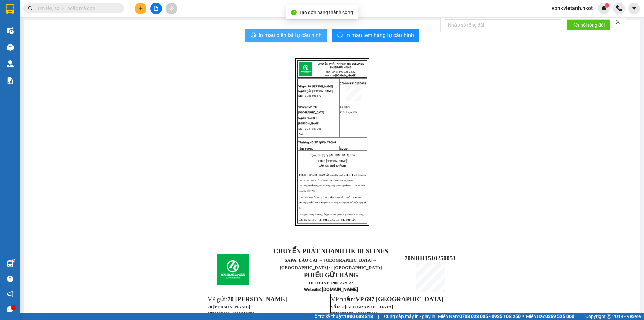 Image resolution: width=644 pixels, height=320 pixels. Describe the element at coordinates (342, 316) in the screenshot. I see `span: Hỗ trợ kỹ thuật:` at that location.